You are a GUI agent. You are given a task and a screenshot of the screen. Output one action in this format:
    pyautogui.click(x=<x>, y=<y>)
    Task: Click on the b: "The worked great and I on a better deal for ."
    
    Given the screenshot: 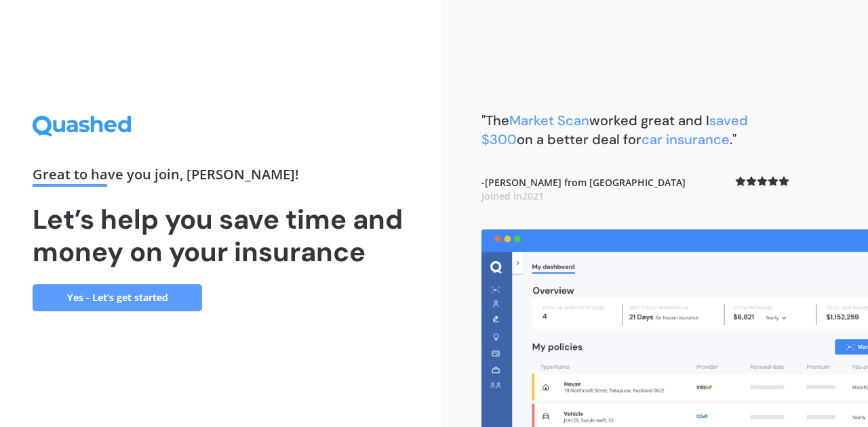 What is the action you would take?
    pyautogui.click(x=614, y=130)
    